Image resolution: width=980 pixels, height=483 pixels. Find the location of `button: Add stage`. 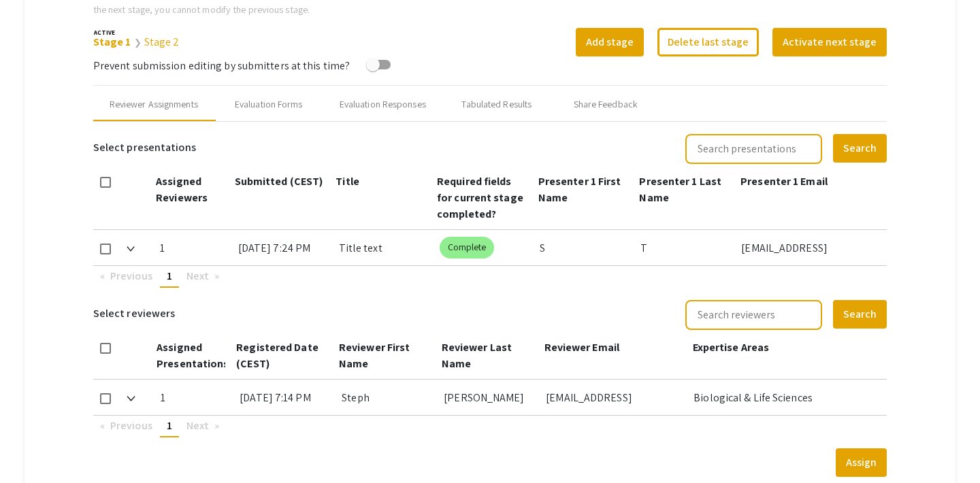

button: Add stage is located at coordinates (610, 42).